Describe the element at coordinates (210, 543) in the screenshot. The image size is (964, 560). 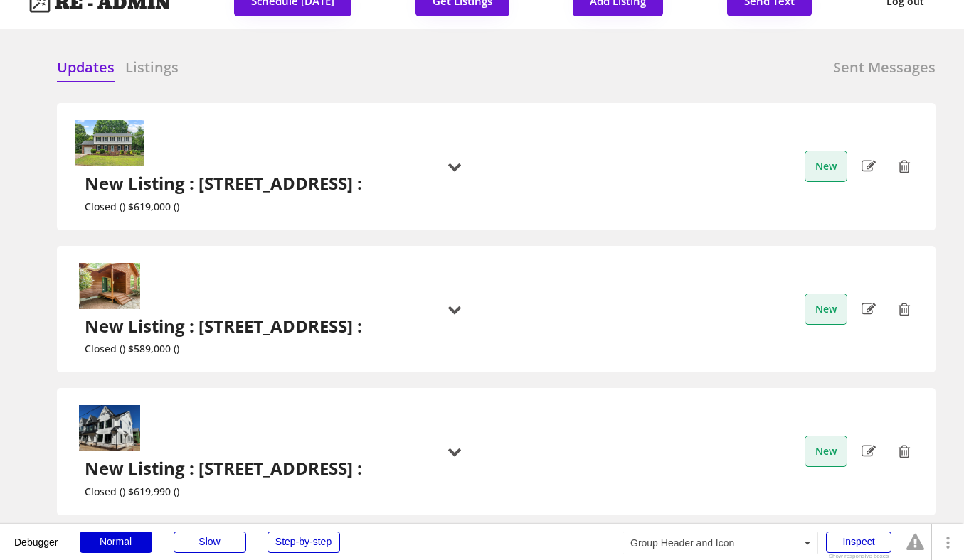
I see `div: Slow` at that location.